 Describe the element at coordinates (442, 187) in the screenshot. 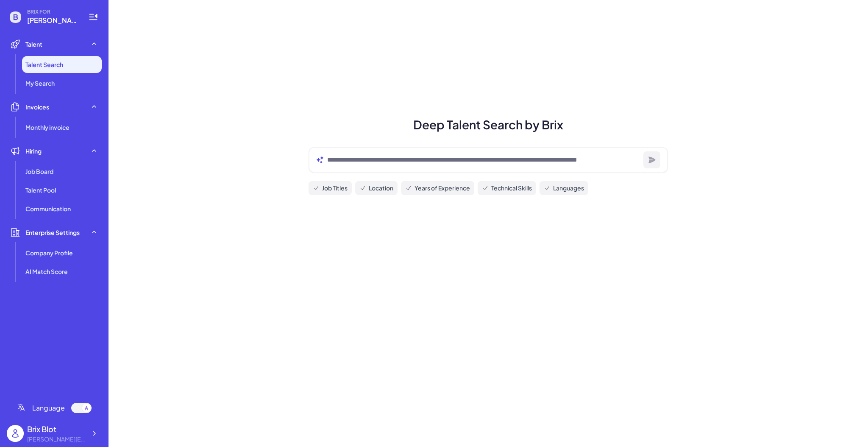

I see `span: Years of Experience` at that location.